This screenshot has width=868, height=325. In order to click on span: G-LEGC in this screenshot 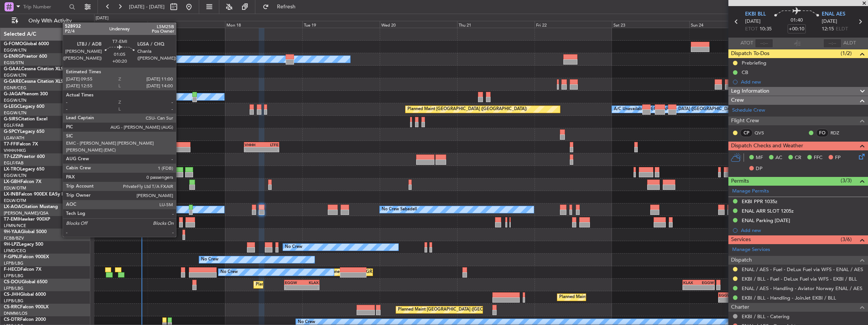, I will do `click(12, 106)`.